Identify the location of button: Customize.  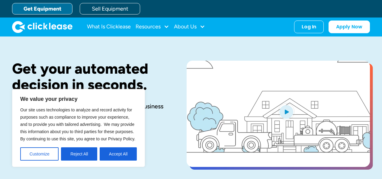
(39, 154).